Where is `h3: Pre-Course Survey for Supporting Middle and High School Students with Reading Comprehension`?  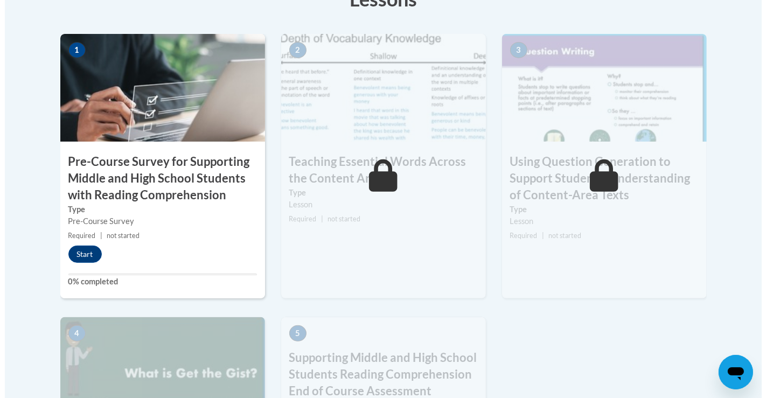 h3: Pre-Course Survey for Supporting Middle and High School Students with Reading Comprehension is located at coordinates (158, 178).